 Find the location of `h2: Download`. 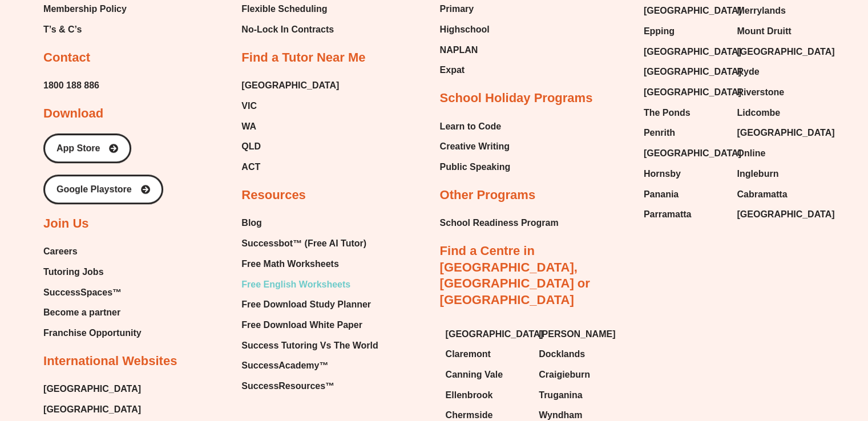

h2: Download is located at coordinates (73, 113).